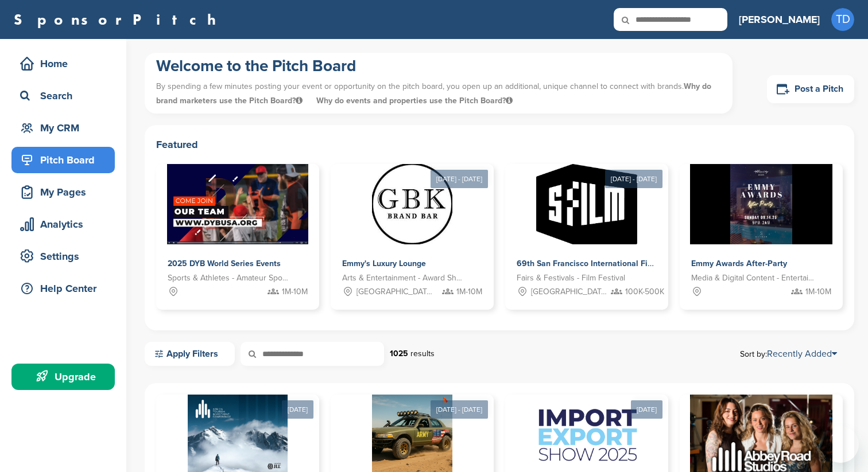 The height and width of the screenshot is (472, 868). What do you see at coordinates (63, 64) in the screenshot?
I see `a: Home` at bounding box center [63, 64].